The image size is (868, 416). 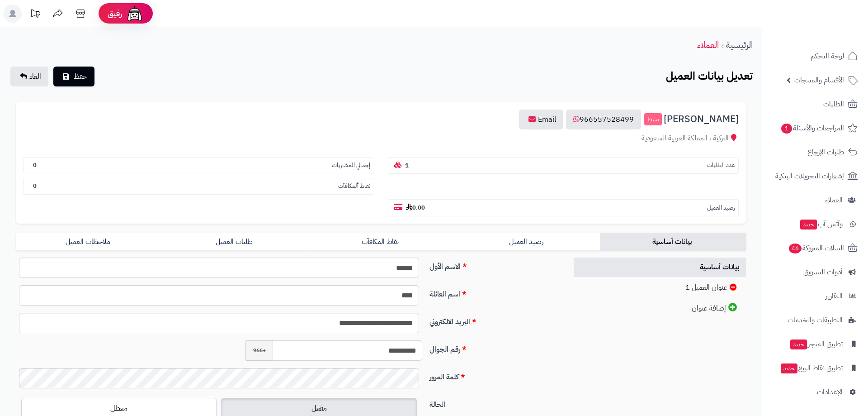 What do you see at coordinates (380, 138) in the screenshot?
I see `div: التركية ، المملكة العربية السعودية` at bounding box center [380, 138].